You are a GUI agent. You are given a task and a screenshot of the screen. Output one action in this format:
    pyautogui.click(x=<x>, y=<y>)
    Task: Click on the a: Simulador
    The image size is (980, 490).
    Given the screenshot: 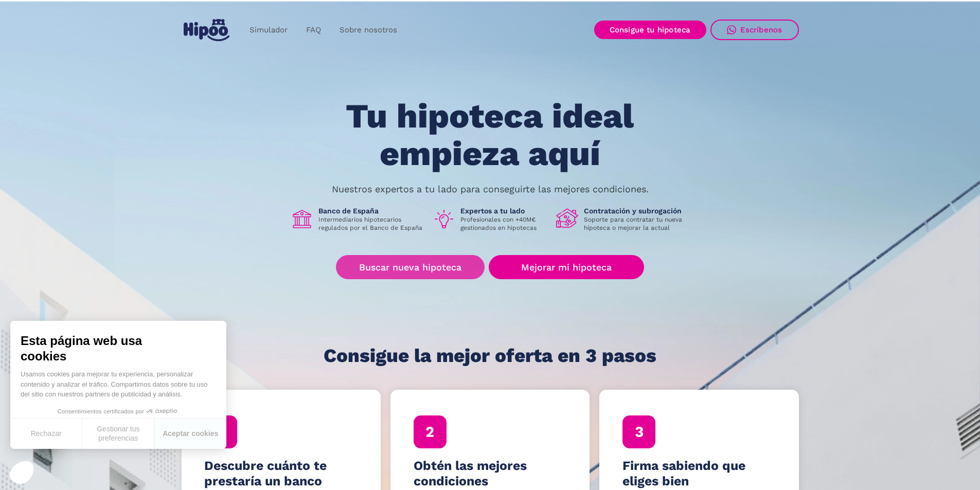 What is the action you would take?
    pyautogui.click(x=268, y=30)
    